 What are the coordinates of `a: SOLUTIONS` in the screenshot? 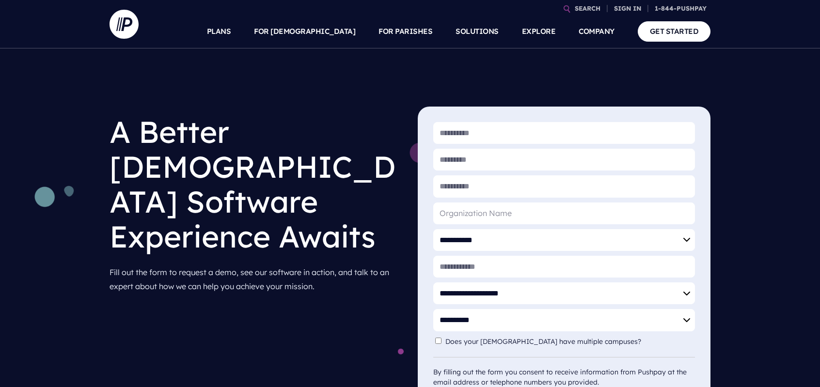 It's located at (477, 32).